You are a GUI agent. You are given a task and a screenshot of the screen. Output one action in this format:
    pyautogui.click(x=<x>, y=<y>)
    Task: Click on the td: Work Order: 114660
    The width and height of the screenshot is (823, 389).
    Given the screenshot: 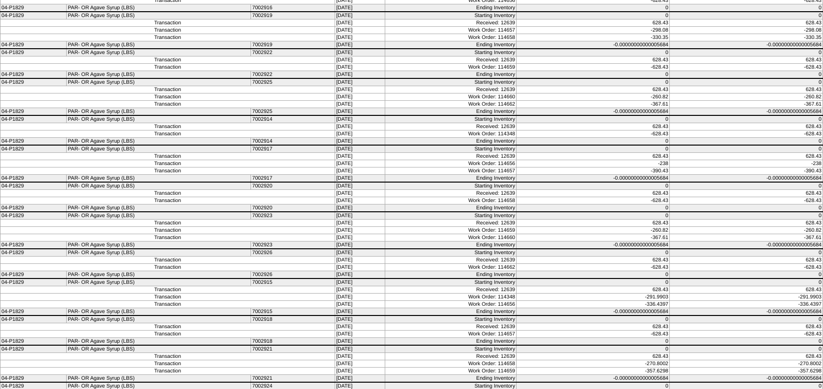 What is the action you would take?
    pyautogui.click(x=450, y=97)
    